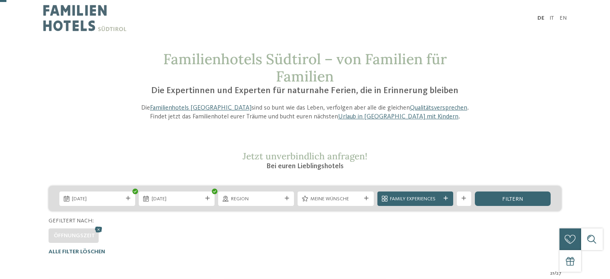 This screenshot has height=279, width=610. Describe the element at coordinates (553, 273) in the screenshot. I see `span: 21` at that location.